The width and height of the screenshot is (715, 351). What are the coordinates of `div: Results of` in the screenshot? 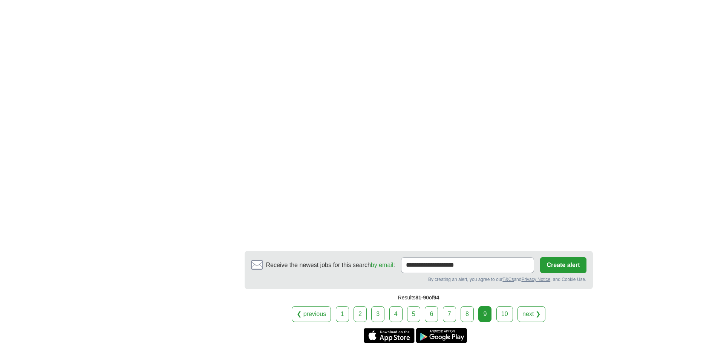 It's located at (419, 298).